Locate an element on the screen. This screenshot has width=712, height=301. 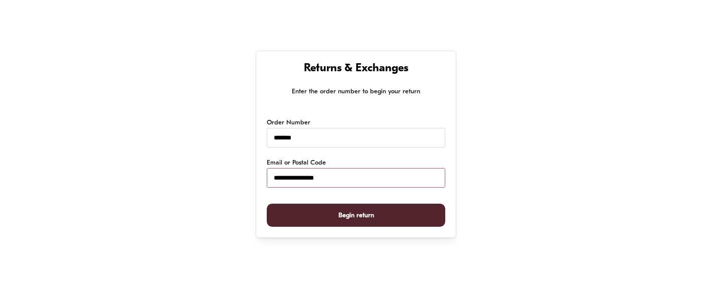
h1: Returns & Exchanges is located at coordinates (356, 69).